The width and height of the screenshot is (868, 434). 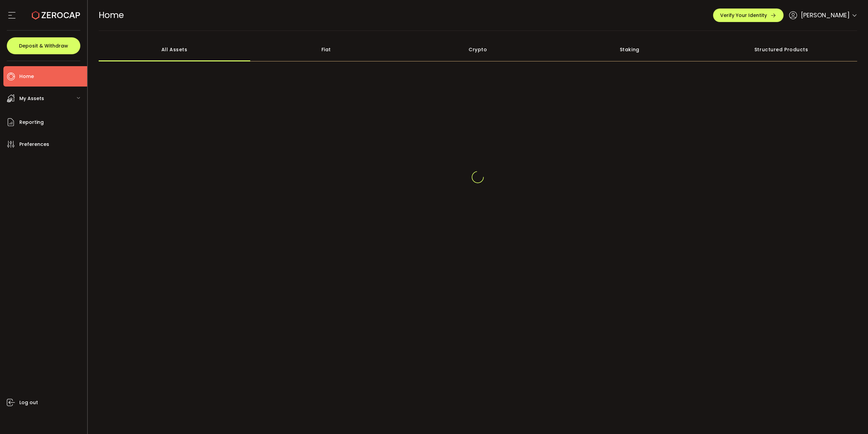 I want to click on button: Deposit & Withdraw, so click(x=44, y=46).